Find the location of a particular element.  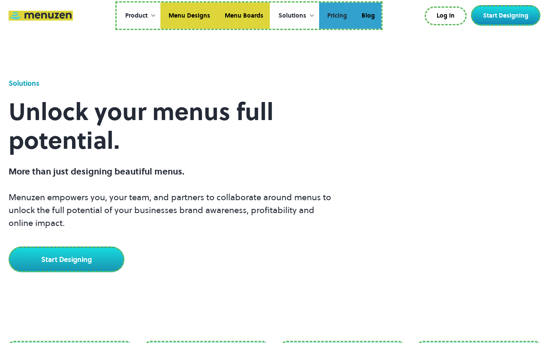

a: Blog is located at coordinates (367, 16).